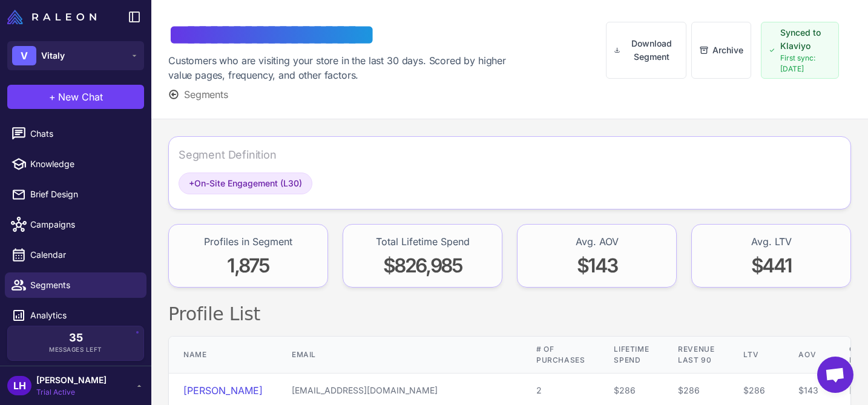  Describe the element at coordinates (76, 194) in the screenshot. I see `a: Brief Design` at that location.